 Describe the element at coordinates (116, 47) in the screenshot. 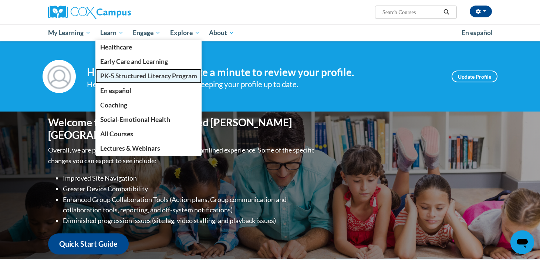

I see `span: Healthcare` at that location.